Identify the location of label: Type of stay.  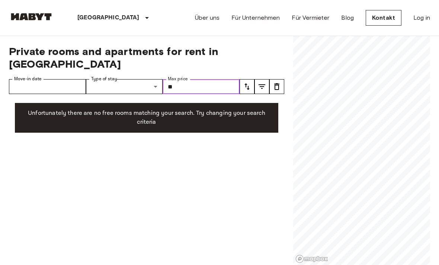
(104, 79).